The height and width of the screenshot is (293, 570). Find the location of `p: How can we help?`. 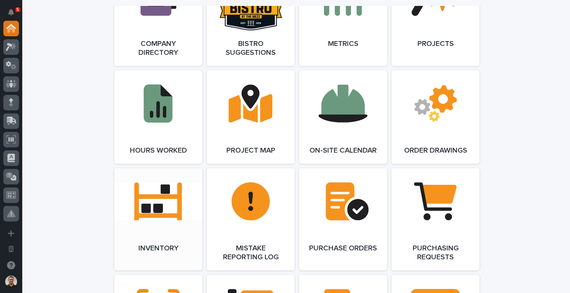

p: How can we help? is located at coordinates (71, 47).